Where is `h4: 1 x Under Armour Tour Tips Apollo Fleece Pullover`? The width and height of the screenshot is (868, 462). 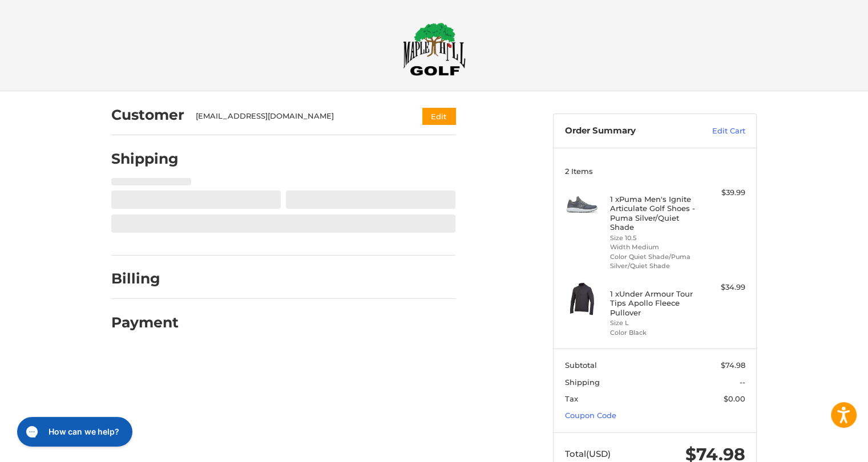 h4: 1 x Under Armour Tour Tips Apollo Fleece Pullover is located at coordinates (654, 303).